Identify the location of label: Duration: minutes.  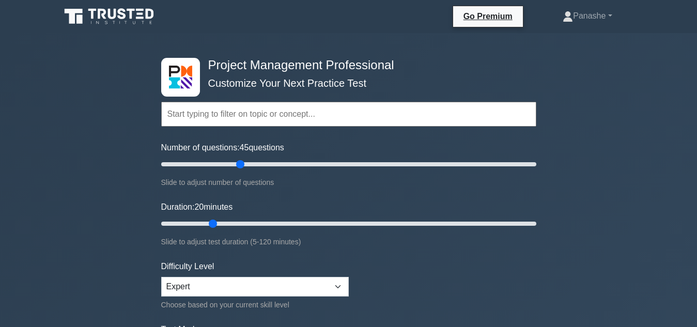
(197, 207).